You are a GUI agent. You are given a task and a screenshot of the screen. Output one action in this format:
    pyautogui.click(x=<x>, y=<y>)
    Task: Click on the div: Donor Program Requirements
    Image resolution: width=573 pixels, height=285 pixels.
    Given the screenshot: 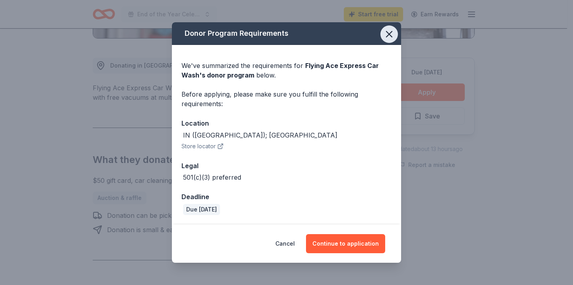 What is the action you would take?
    pyautogui.click(x=287, y=33)
    